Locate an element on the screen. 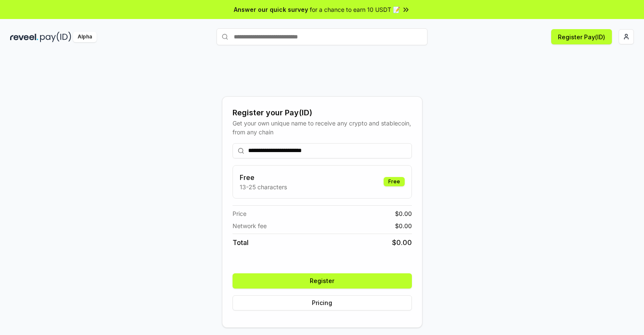 This screenshot has height=335, width=644. button: Register Pay(ID) is located at coordinates (581, 37).